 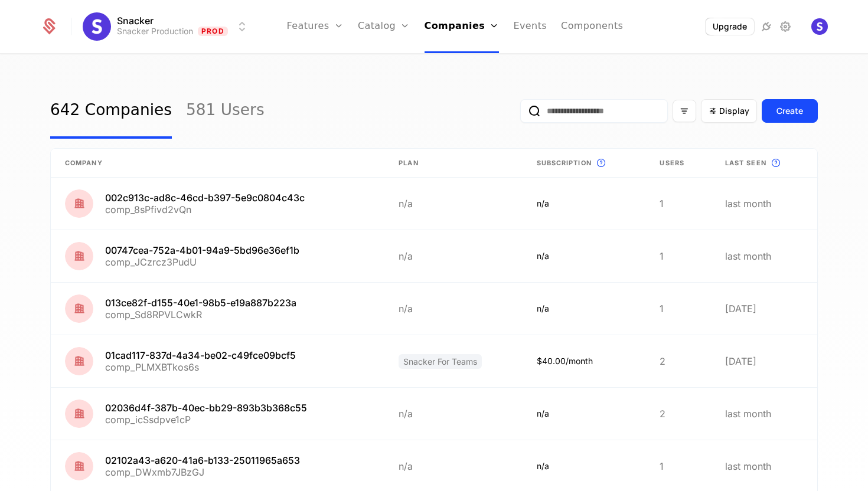 I want to click on img: Shelby Stephens, so click(x=820, y=26).